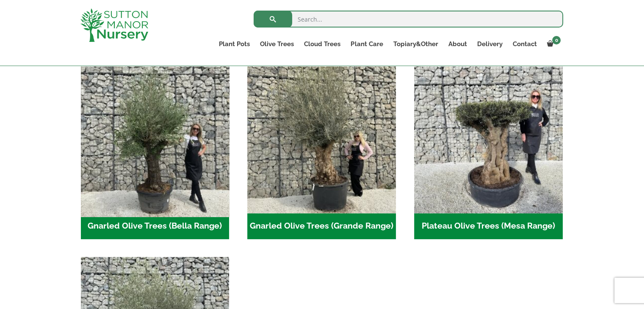  Describe the element at coordinates (277, 44) in the screenshot. I see `a: Olive Trees` at that location.